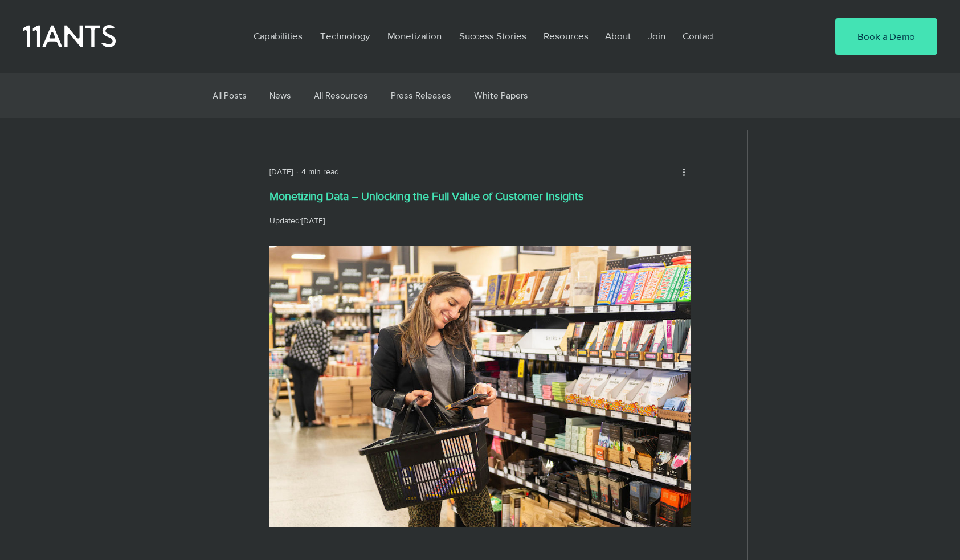  What do you see at coordinates (281, 96) in the screenshot?
I see `a: News` at bounding box center [281, 96].